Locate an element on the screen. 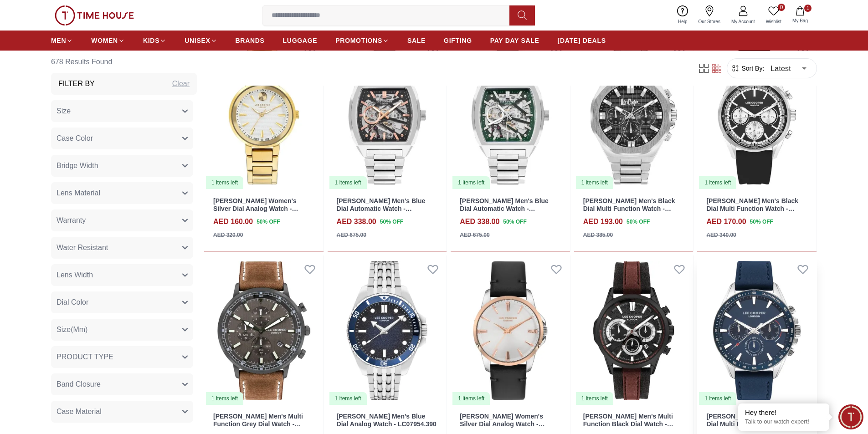 The height and width of the screenshot is (434, 868). a: Lee Cooper Men's Blue Dial Automatic Watch - LC07976.3501 items left is located at coordinates (387, 115).